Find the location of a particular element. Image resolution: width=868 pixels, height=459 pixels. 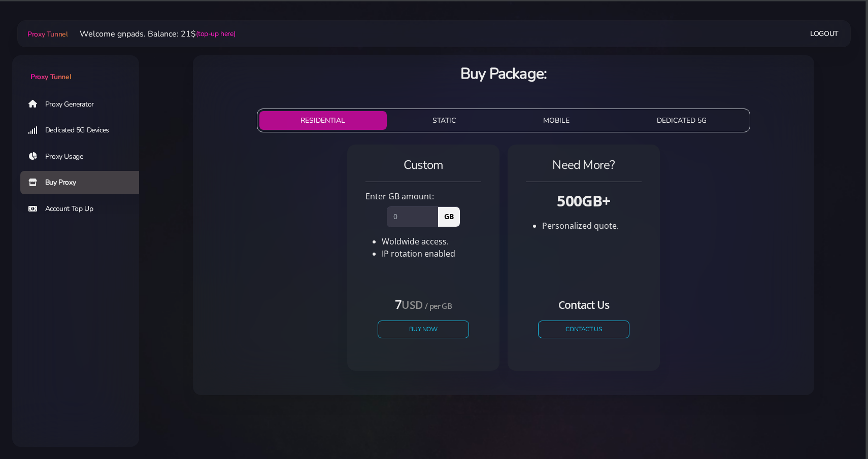

button: DEDICATED 5G is located at coordinates (682, 120).